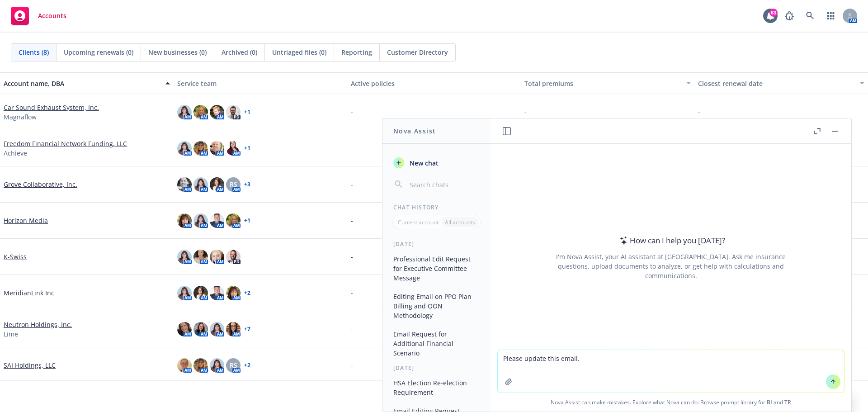  What do you see at coordinates (444, 185) in the screenshot?
I see `input: Search chats` at bounding box center [444, 185].